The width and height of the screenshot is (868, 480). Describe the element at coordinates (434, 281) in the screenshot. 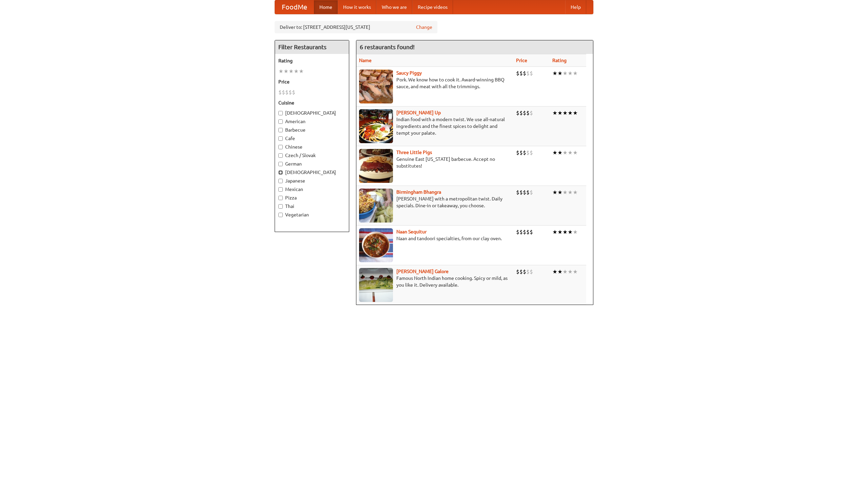

I see `p: Famous North Indian home cooking. Spicy or mild, as you like it. Delivery available.` at that location.